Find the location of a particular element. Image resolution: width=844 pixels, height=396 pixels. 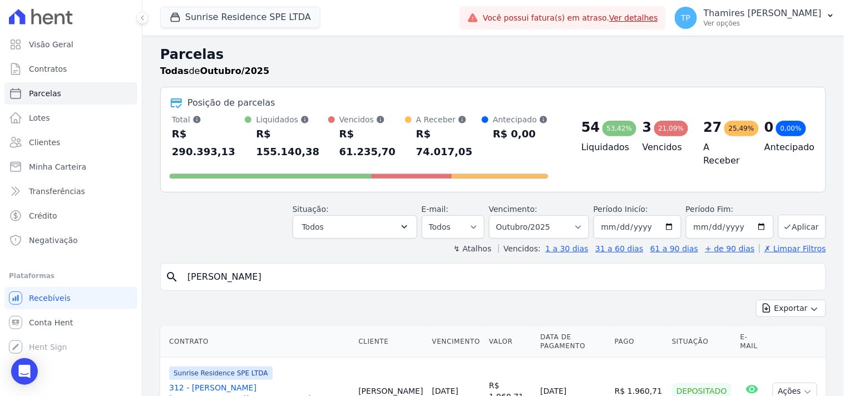

a: ✗ Limpar Filtros is located at coordinates (793, 249).